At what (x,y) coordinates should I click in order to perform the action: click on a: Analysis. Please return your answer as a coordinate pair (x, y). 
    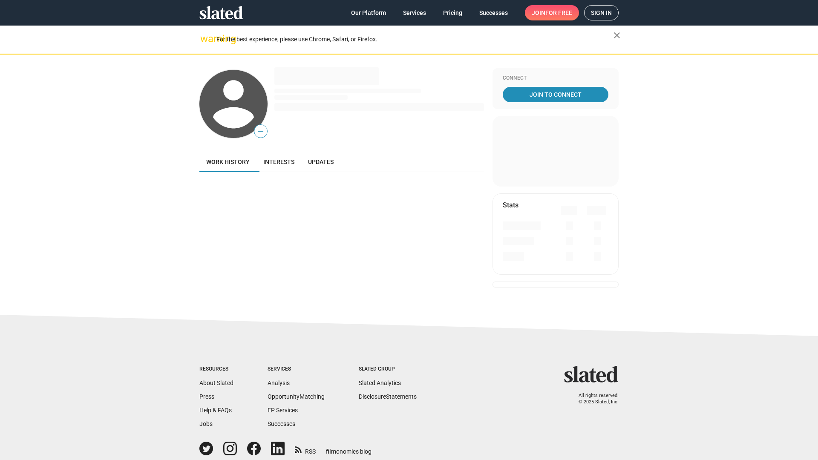
    Looking at the image, I should click on (279, 383).